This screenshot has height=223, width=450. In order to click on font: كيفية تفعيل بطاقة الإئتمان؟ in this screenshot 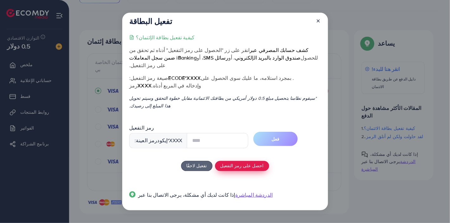, I will do `click(165, 37)`.